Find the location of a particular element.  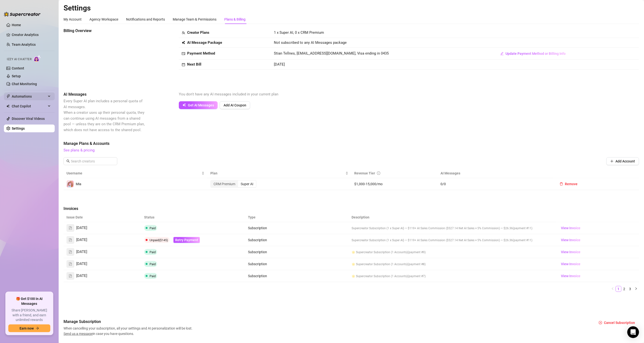

img: logo-BBDzfeDw.svg is located at coordinates (22, 14).